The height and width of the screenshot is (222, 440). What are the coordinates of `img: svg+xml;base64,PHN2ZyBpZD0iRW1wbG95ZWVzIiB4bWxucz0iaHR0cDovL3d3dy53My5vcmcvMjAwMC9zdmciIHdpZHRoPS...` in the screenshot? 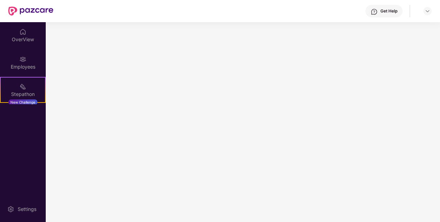 It's located at (23, 59).